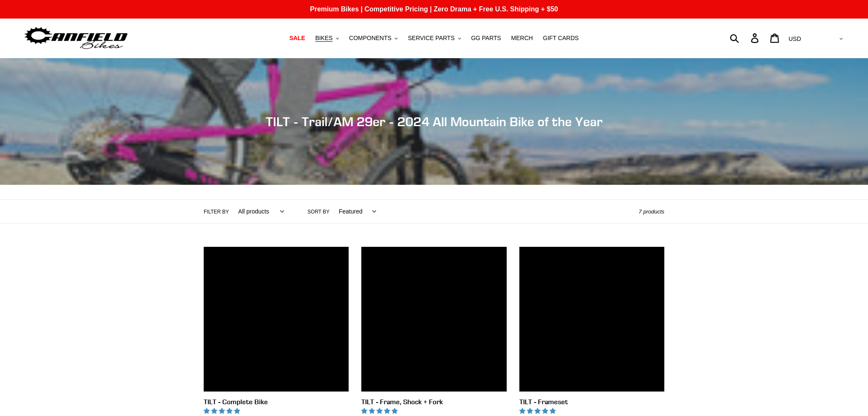 The image size is (868, 416). Describe the element at coordinates (370, 38) in the screenshot. I see `span: COMPONENTS` at that location.